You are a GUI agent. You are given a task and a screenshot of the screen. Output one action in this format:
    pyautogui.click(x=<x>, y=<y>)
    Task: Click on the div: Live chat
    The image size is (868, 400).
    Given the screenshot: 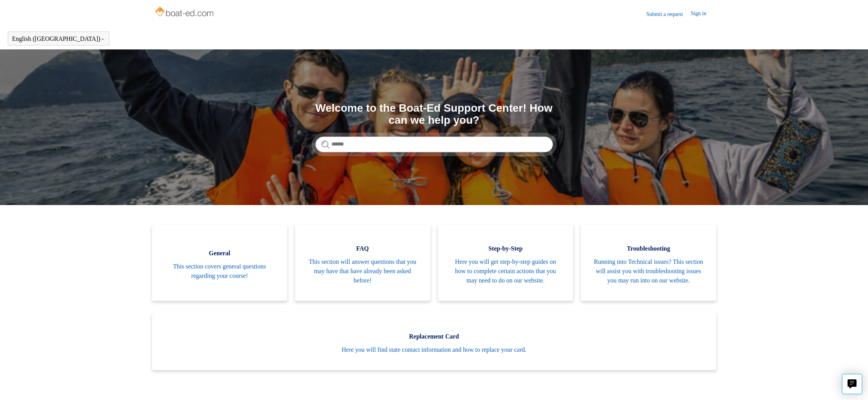 What is the action you would take?
    pyautogui.click(x=852, y=384)
    